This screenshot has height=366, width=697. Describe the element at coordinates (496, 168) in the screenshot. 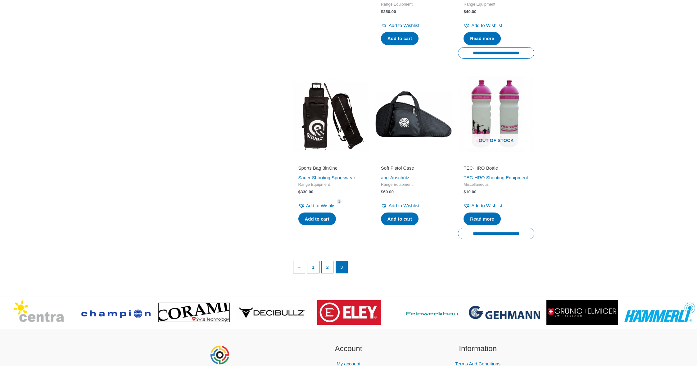

I see `h2: TEC-HRO Bottle` at that location.